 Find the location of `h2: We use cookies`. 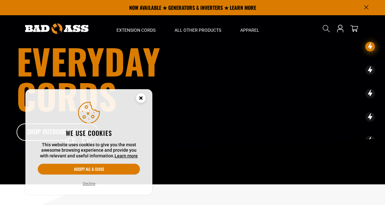

h2: We use cookies is located at coordinates (89, 133).